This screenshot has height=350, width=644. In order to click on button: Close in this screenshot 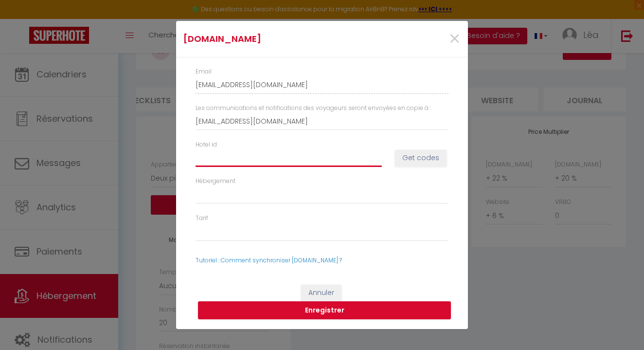, I will do `click(454, 39)`.